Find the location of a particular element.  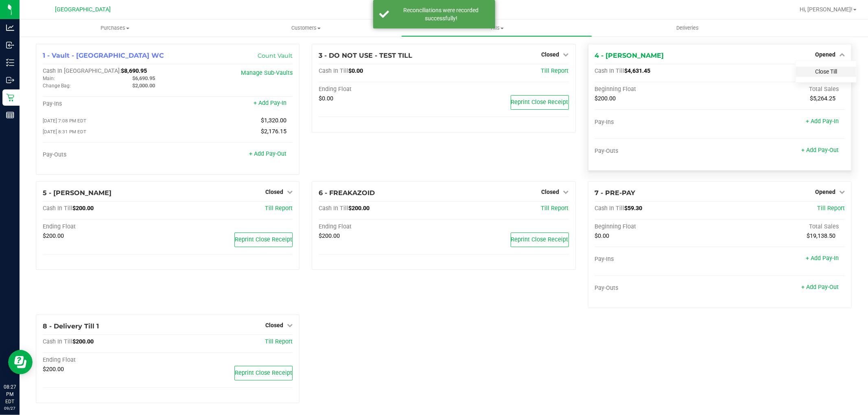

span: Change Bag: is located at coordinates (57, 85).